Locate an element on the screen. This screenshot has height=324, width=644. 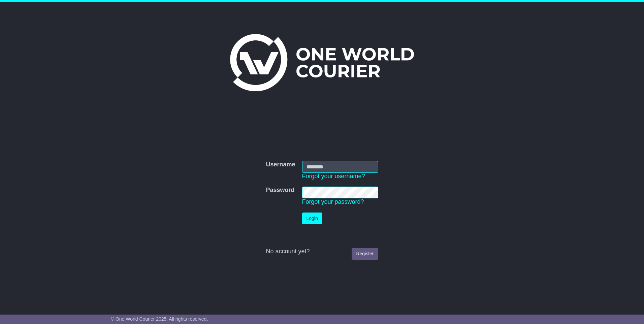
a: Forgot your username? is located at coordinates (333, 176).